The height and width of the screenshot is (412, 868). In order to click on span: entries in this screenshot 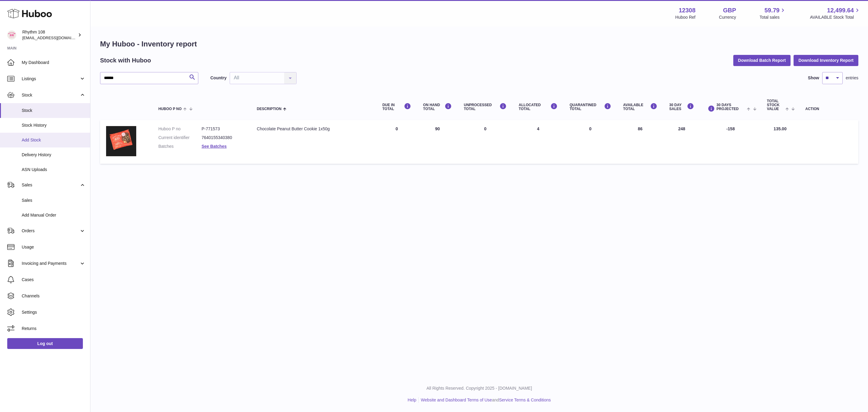, I will do `click(852, 78)`.